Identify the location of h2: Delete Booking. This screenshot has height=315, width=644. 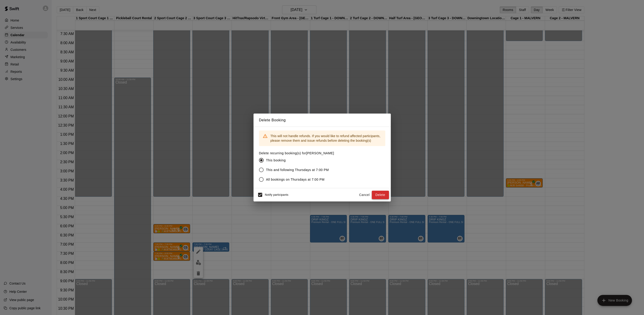
(322, 120).